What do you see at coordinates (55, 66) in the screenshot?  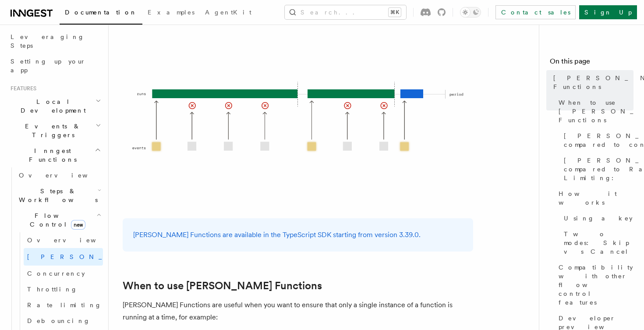 I see `a: Setting up your app` at bounding box center [55, 66].